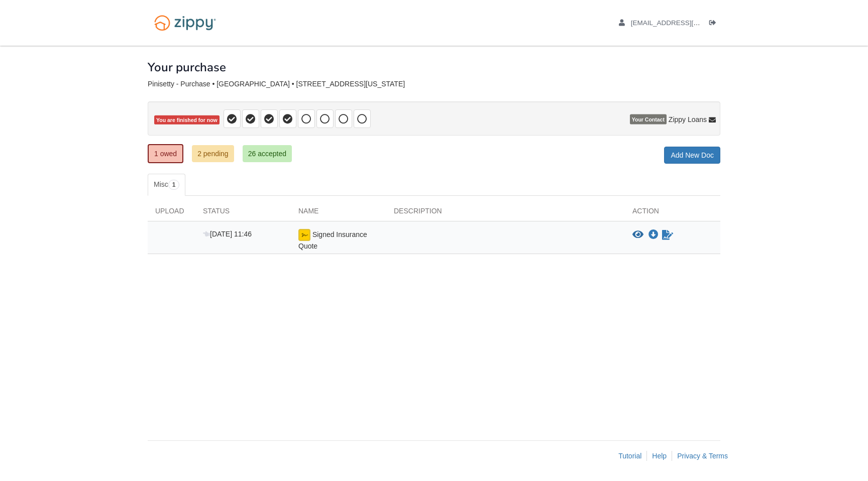 This screenshot has width=868, height=481. What do you see at coordinates (267, 153) in the screenshot?
I see `a: 26 accepted` at bounding box center [267, 153].